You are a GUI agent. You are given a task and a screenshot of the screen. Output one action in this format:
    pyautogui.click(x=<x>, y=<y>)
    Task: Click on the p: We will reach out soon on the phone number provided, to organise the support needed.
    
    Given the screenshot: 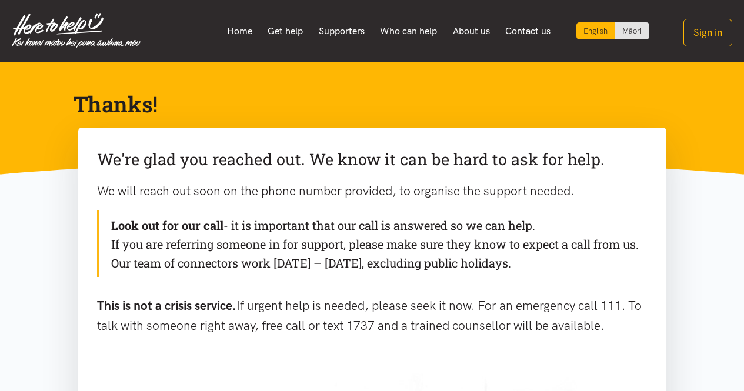 What is the action you would take?
    pyautogui.click(x=372, y=191)
    